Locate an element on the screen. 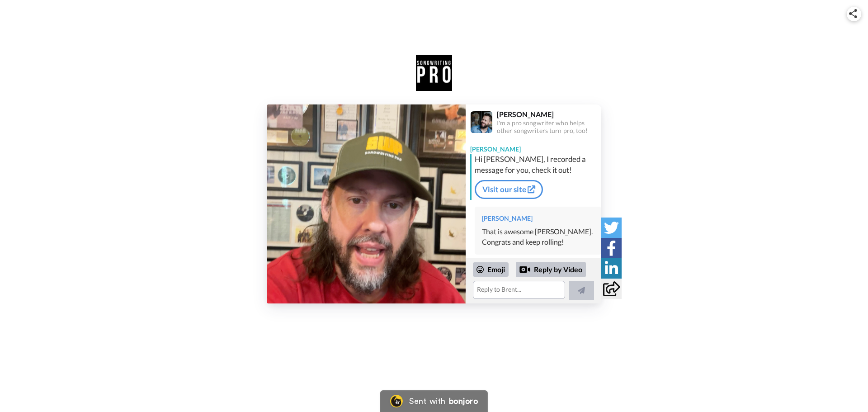 This screenshot has width=868, height=412. a: Visit our site is located at coordinates (509, 189).